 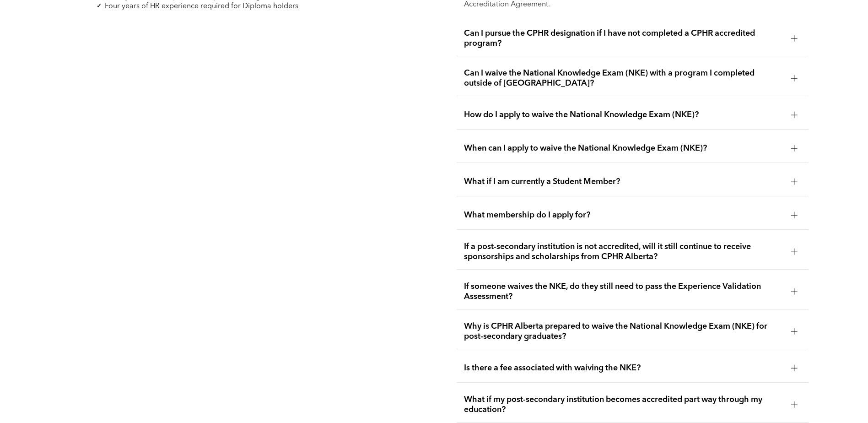 I want to click on span: Four years of HR experience required for Diploma holders, so click(x=201, y=7).